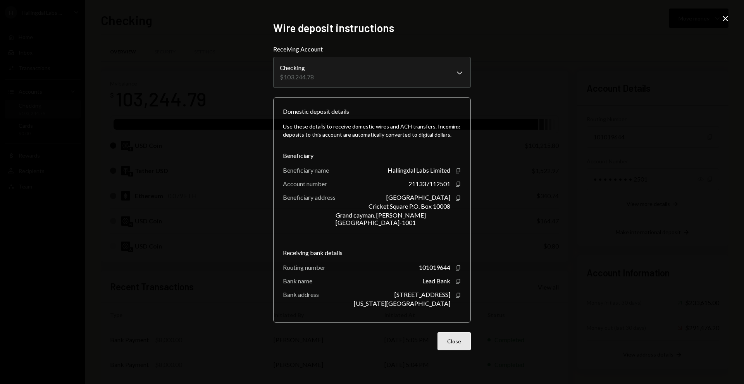 The width and height of the screenshot is (744, 384). What do you see at coordinates (306, 170) in the screenshot?
I see `div: Beneficiary name` at bounding box center [306, 170].